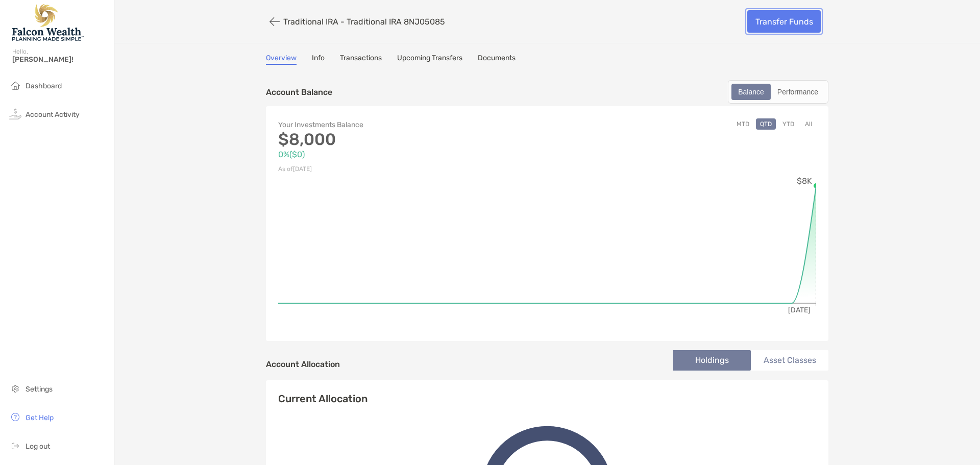 The width and height of the screenshot is (980, 465). I want to click on a: Upcoming Transfers, so click(430, 60).